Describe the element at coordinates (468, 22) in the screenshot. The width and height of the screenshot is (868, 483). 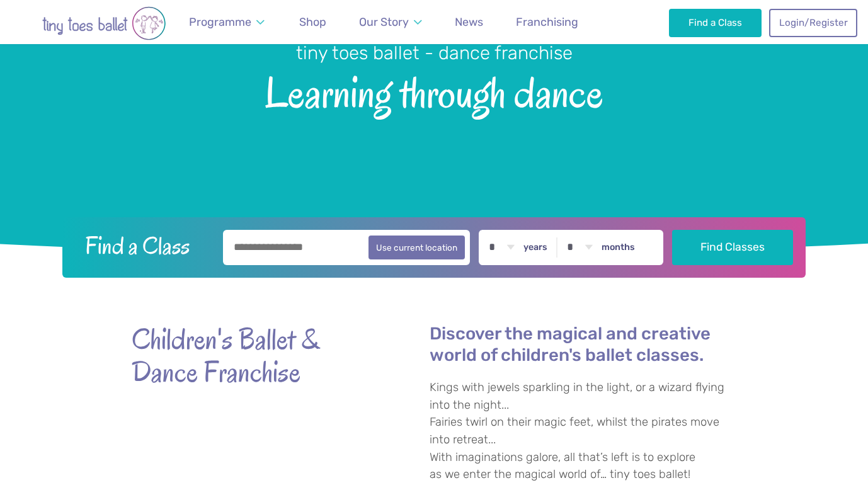
I see `a: News` at that location.